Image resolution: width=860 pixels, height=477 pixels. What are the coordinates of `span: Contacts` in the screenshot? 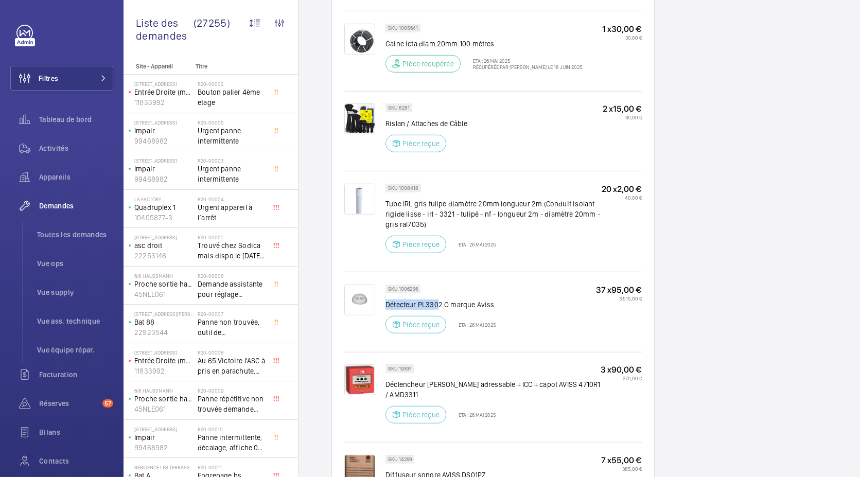 It's located at (76, 461).